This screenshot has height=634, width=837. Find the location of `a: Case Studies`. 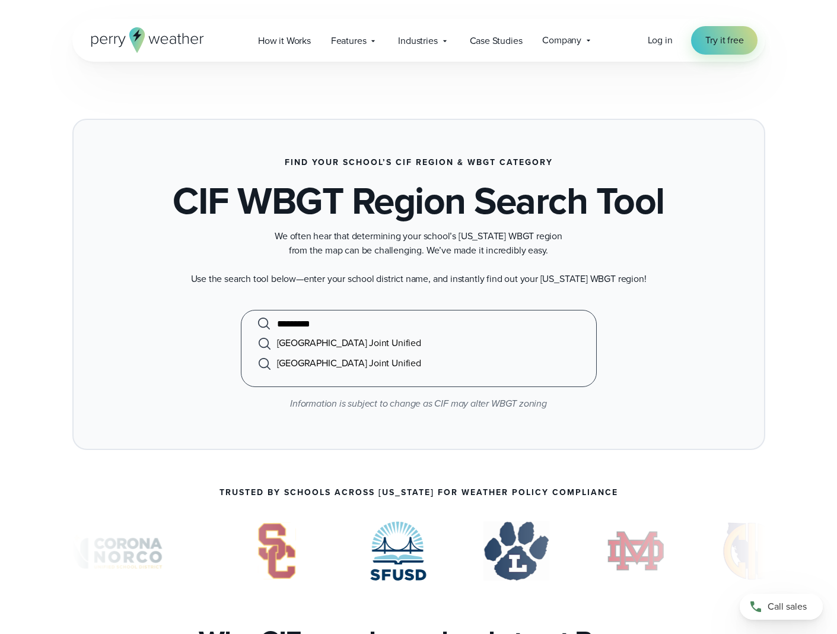

a: Case Studies is located at coordinates (496, 40).